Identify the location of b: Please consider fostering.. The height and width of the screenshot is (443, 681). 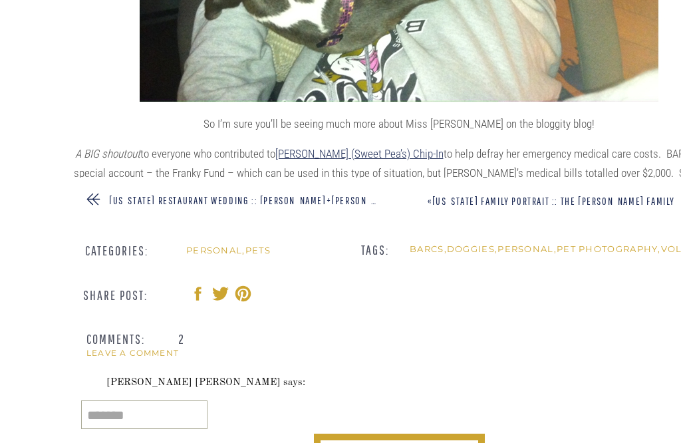
(399, 358).